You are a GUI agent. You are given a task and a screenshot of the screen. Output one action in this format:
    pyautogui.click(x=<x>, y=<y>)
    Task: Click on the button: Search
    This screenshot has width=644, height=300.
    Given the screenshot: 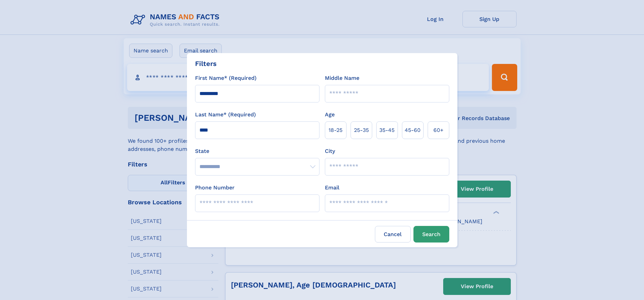 What is the action you would take?
    pyautogui.click(x=431, y=234)
    